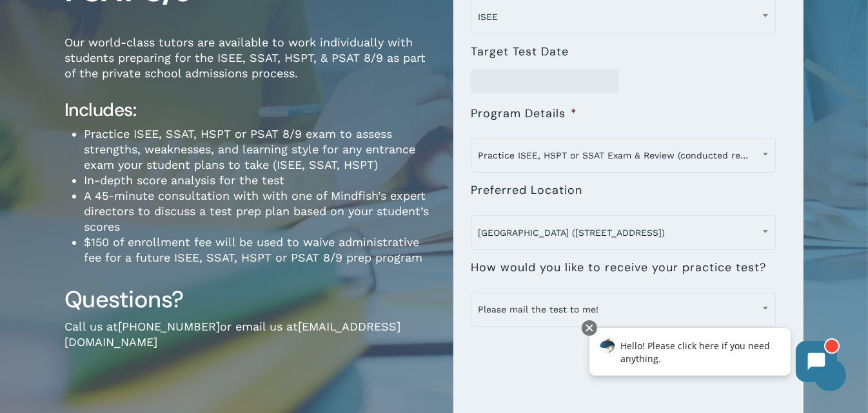 The height and width of the screenshot is (413, 868). What do you see at coordinates (259, 250) in the screenshot?
I see `li: $150 of enrollment fee will be used to waive administrative fee for a future ISEE, SSAT, HSPT or ...` at bounding box center [259, 250].